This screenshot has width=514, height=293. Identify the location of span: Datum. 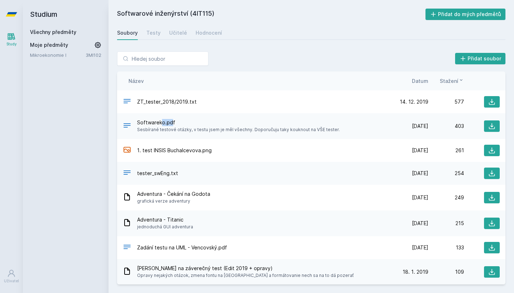
(420, 81).